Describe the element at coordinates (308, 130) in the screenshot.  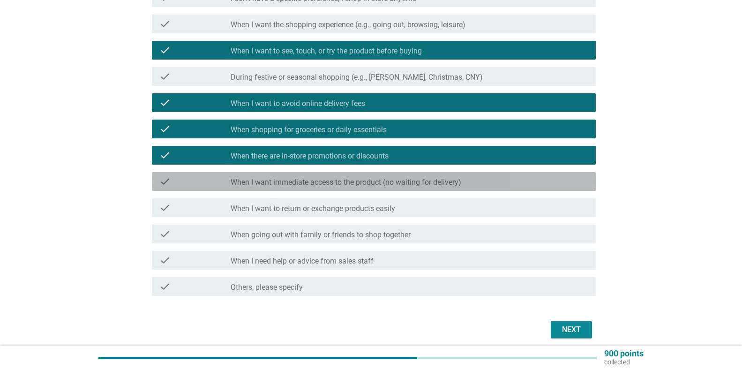
I see `label: When shopping for groceries or daily essentials` at that location.